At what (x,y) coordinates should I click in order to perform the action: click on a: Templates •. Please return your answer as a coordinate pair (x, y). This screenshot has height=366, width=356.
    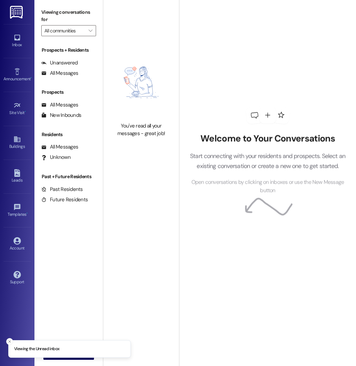
    Looking at the image, I should click on (17, 210).